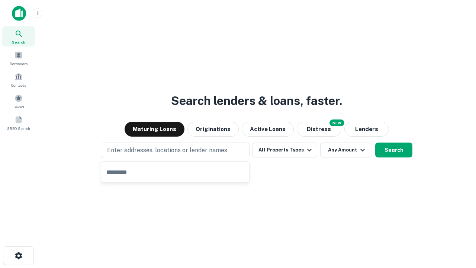  What do you see at coordinates (19, 80) in the screenshot?
I see `div: Contacts` at bounding box center [19, 80].